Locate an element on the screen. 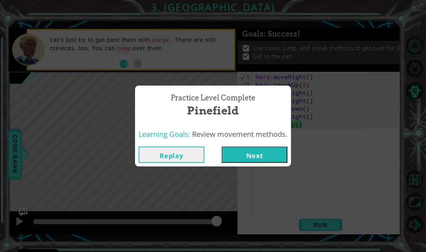 This screenshot has height=252, width=426. button: Next is located at coordinates (255, 155).